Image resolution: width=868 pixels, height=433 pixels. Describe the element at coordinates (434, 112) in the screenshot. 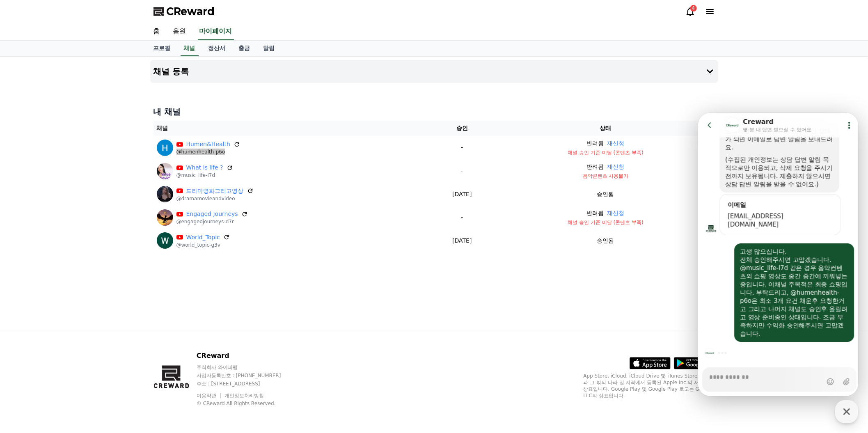

I see `h4: 내 채널` at that location.